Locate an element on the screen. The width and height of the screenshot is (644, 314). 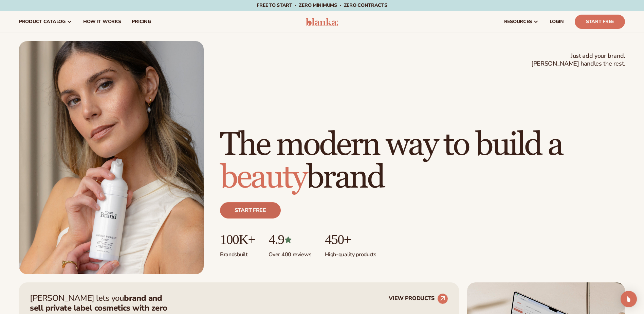
a: Start free is located at coordinates (251, 210).